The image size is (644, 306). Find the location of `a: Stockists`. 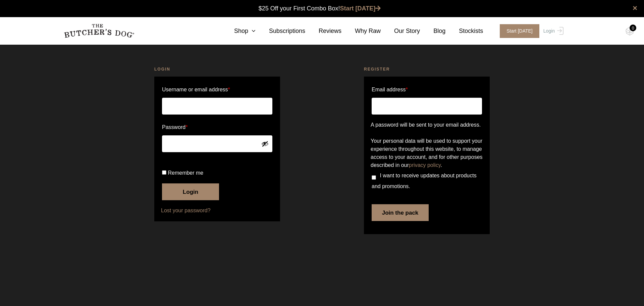

a: Stockists is located at coordinates (464, 30).